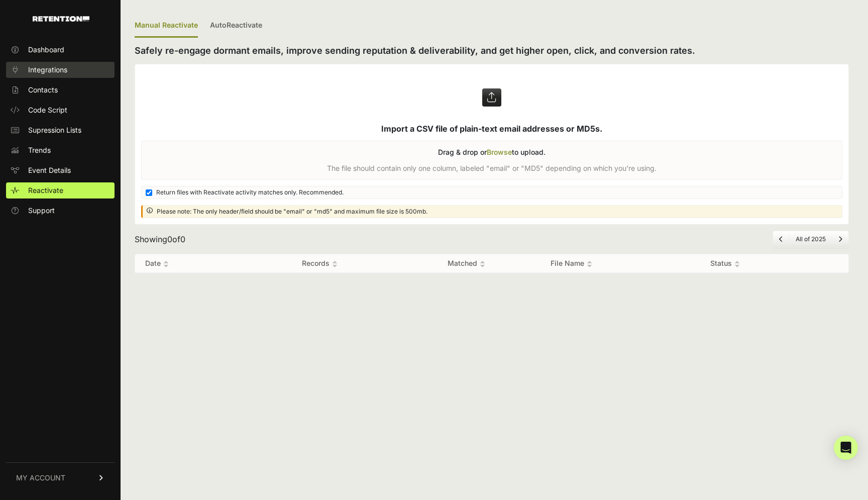  I want to click on span: Reactivate, so click(46, 190).